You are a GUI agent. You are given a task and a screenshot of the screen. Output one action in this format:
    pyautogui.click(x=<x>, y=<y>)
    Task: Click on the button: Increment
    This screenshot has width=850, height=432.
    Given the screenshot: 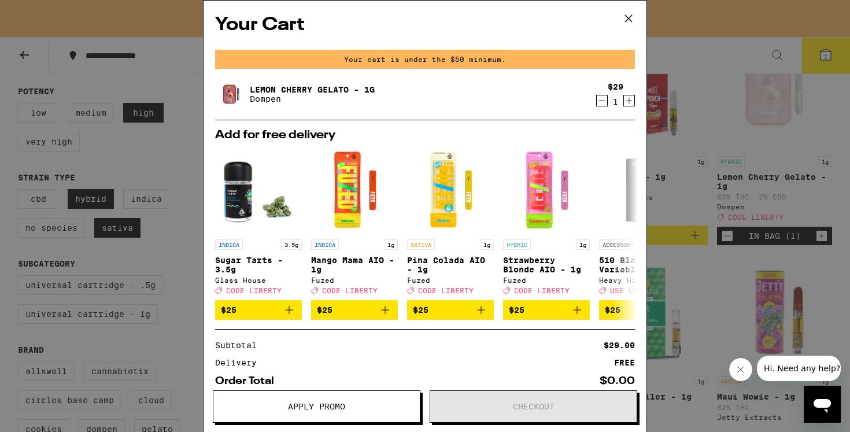 What is the action you would take?
    pyautogui.click(x=629, y=101)
    